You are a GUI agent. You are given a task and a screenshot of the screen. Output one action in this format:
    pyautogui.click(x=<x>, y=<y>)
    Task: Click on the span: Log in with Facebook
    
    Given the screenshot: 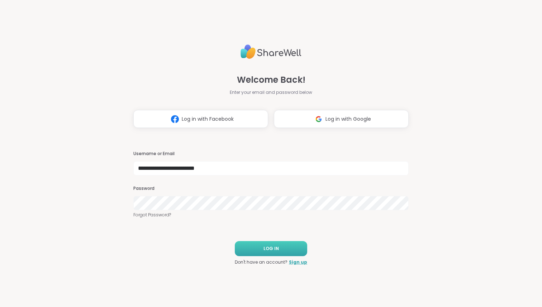 What is the action you would take?
    pyautogui.click(x=207, y=119)
    